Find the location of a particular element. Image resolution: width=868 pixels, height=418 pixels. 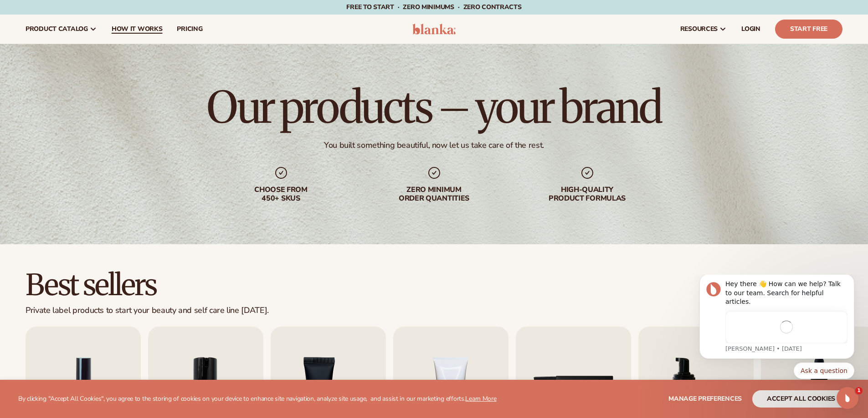

a: pricing is located at coordinates (189, 29).